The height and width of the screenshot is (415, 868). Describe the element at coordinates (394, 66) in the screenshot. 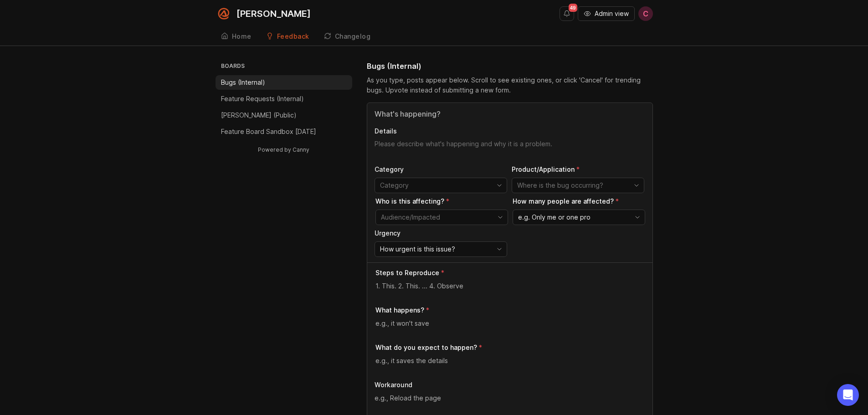

I see `h1: Bugs (Internal)` at that location.